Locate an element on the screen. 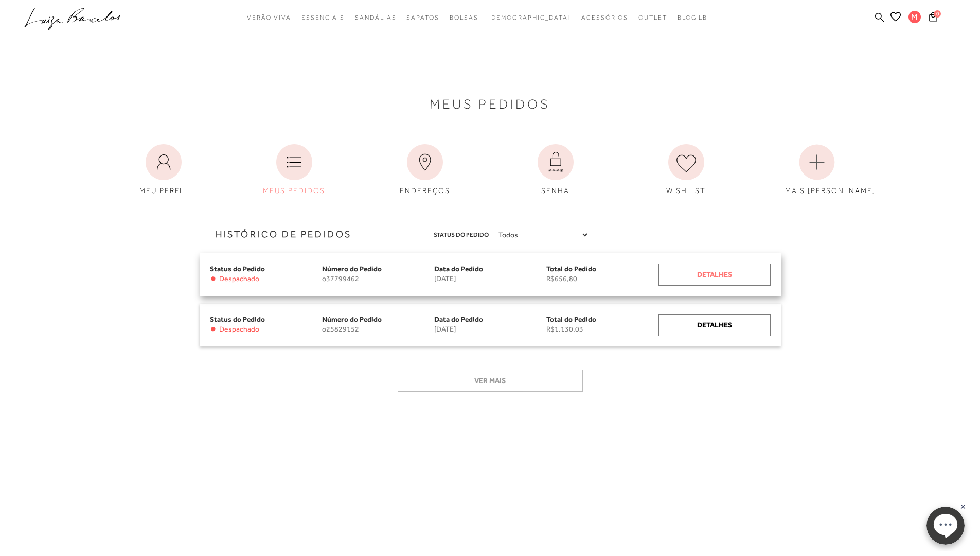 The height and width of the screenshot is (556, 980). span: MEU PERFIL is located at coordinates (163, 190).